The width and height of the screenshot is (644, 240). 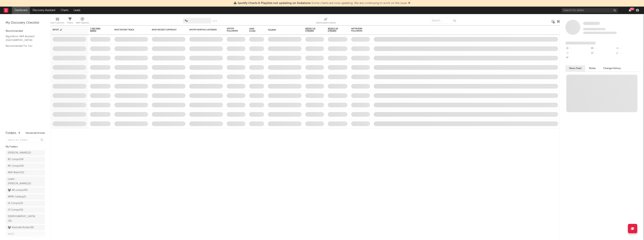 What do you see at coordinates (26, 159) in the screenshot?
I see `a: BZ comps(34)` at bounding box center [26, 159].